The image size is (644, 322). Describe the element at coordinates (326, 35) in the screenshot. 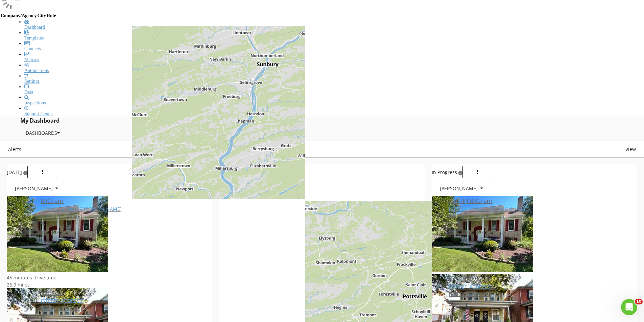

I see `a: Templates` at that location.